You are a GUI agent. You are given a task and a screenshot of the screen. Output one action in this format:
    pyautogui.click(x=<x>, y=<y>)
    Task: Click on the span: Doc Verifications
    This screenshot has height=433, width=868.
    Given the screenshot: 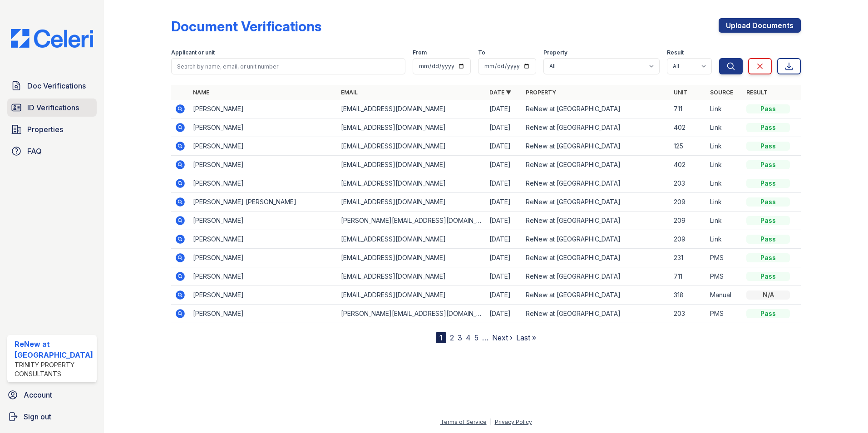 What is the action you would take?
    pyautogui.click(x=56, y=86)
    